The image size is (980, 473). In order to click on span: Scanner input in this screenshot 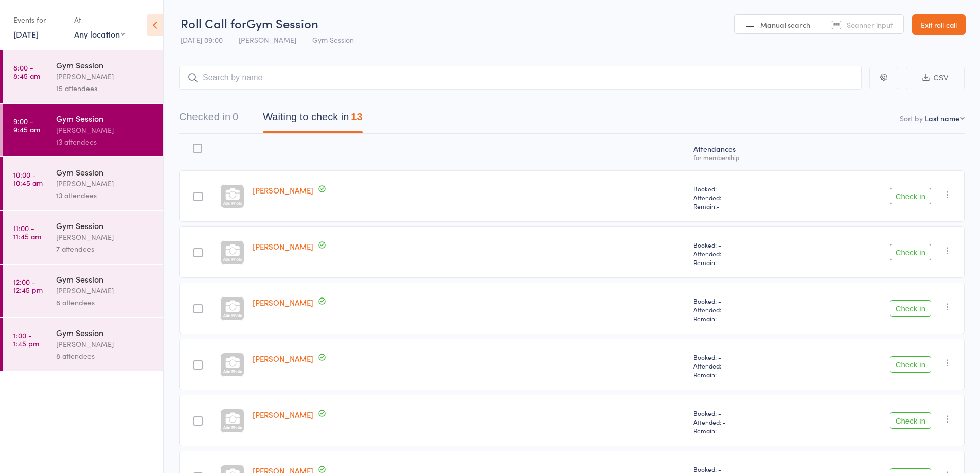, I will do `click(870, 25)`.